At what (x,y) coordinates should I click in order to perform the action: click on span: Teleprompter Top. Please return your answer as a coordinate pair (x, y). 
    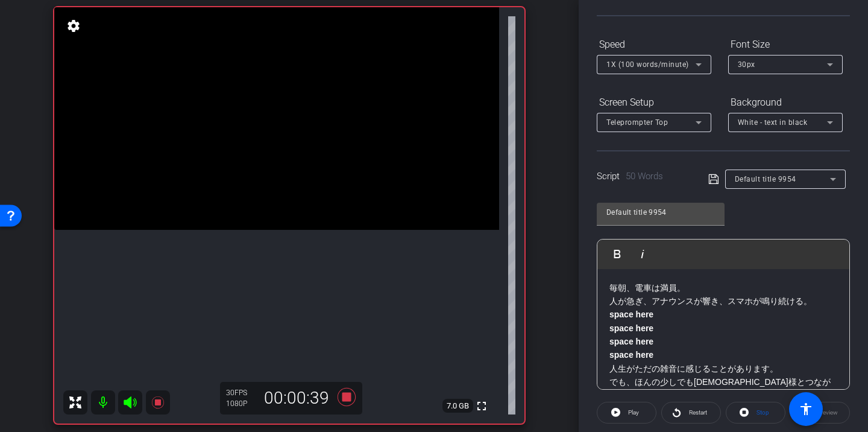
    Looking at the image, I should click on (638, 123).